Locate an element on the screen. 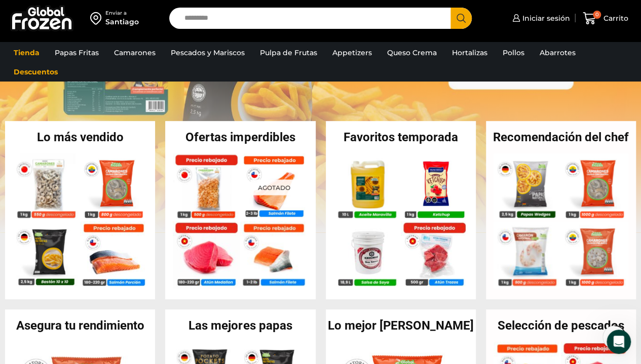  a: 0 Carrito is located at coordinates (605, 18).